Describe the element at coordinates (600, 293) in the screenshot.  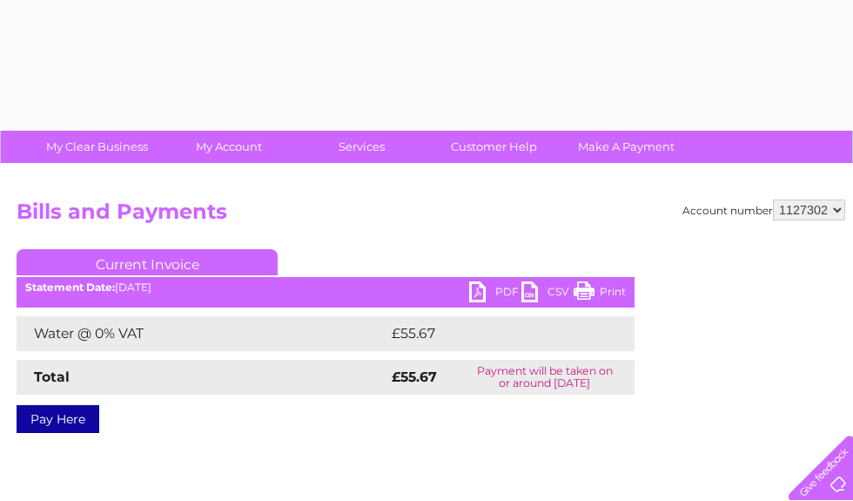
I see `a: Print` at that location.